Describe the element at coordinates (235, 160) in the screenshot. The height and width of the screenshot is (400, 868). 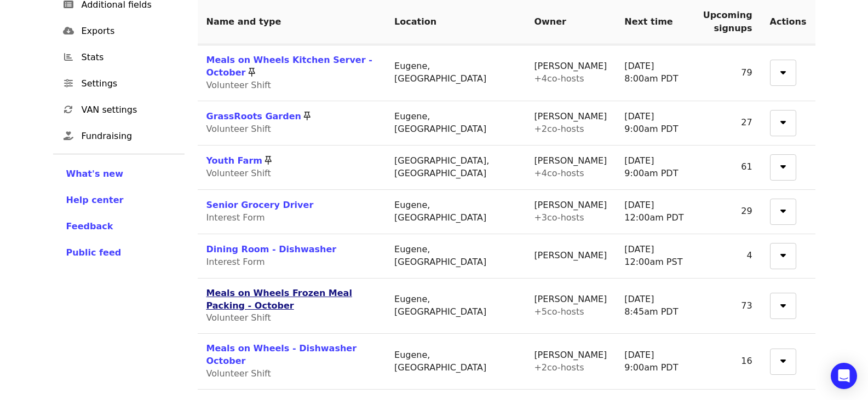
I see `a: Youth Farm` at that location.